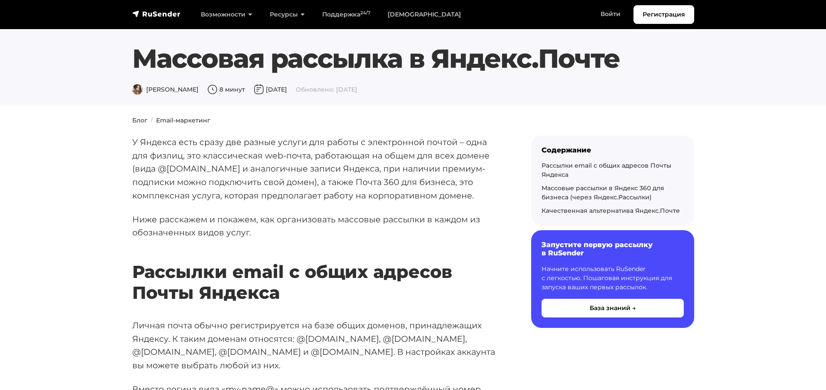 The width and height of the screenshot is (826, 390). I want to click on li: Email-маркетинг, so click(179, 120).